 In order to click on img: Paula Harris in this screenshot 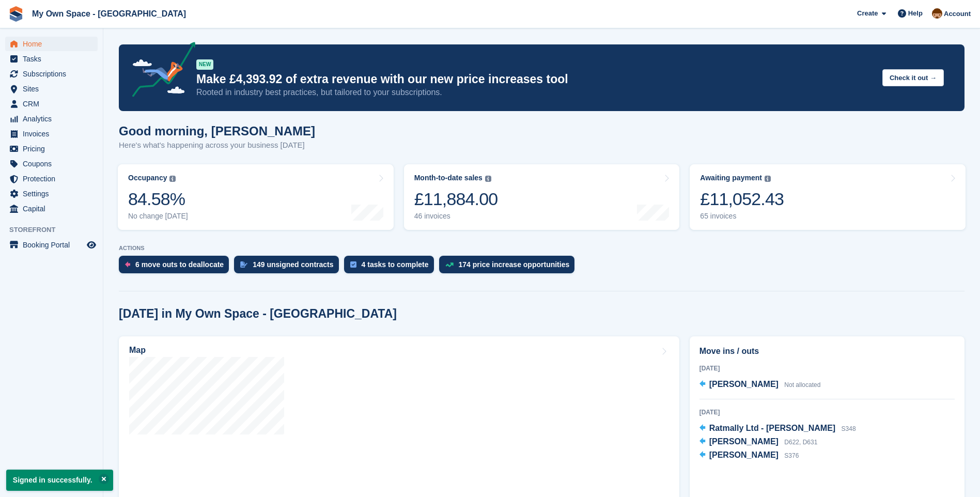, I will do `click(937, 14)`.